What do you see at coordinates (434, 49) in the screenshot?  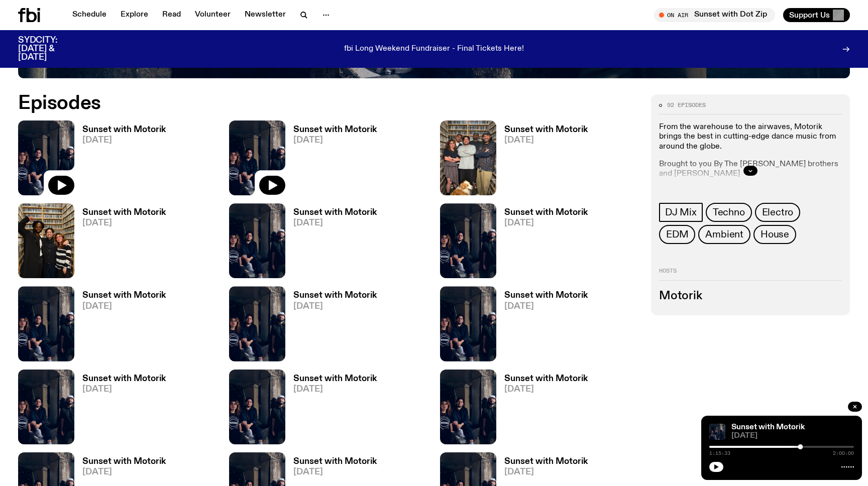 I see `p: fbi Long Weekend Fundraiser - Final Tickets Here!` at bounding box center [434, 49].